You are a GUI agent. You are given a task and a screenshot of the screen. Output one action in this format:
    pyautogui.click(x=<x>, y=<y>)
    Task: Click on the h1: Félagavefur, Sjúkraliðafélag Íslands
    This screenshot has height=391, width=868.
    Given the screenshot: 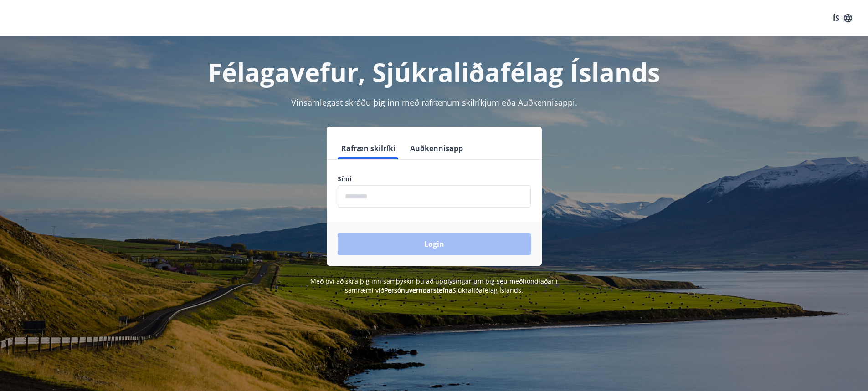 What is the action you would take?
    pyautogui.click(x=434, y=72)
    